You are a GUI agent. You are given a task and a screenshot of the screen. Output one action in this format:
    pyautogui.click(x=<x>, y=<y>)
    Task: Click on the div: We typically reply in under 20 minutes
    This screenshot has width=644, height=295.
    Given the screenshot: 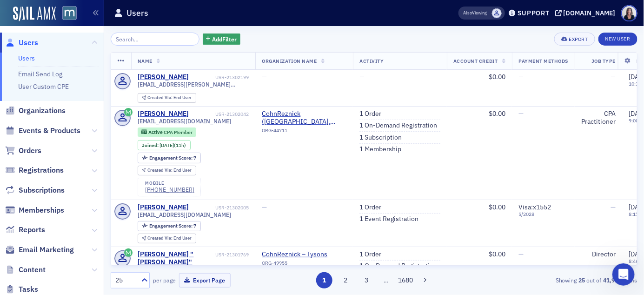 What is the action you would take?
    pyautogui.click(x=87, y=148)
    